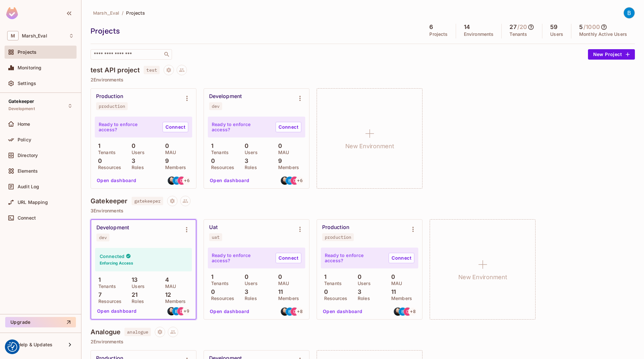 Image resolution: width=644 pixels, height=359 pixels. I want to click on span: Workspace: Marsh_Eval, so click(35, 36).